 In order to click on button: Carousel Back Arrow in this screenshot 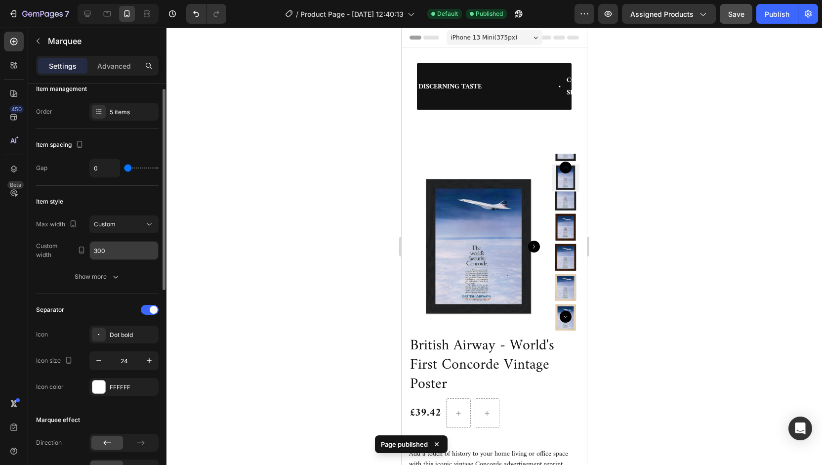, I will do `click(164, 140)`.